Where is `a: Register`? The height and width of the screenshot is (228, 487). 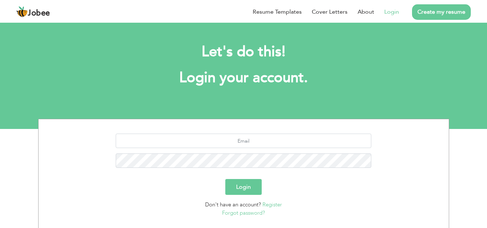 a: Register is located at coordinates (272, 205).